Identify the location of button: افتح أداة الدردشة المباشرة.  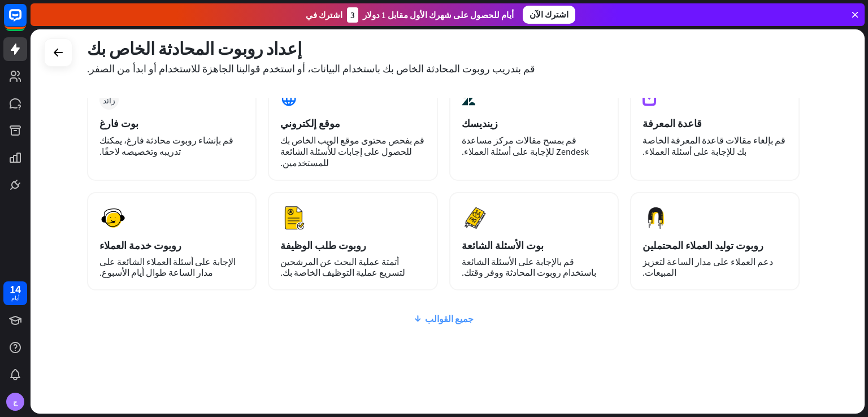
(26, 22).